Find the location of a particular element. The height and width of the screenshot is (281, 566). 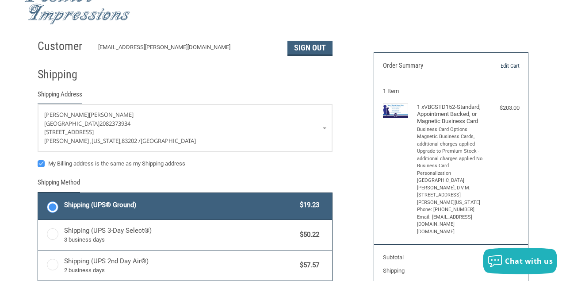

span: 2082373934 is located at coordinates (115, 123).